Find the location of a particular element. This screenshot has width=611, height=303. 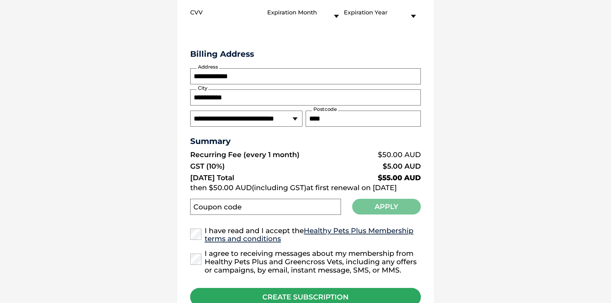

td: $5.00 AUD is located at coordinates (388, 166).